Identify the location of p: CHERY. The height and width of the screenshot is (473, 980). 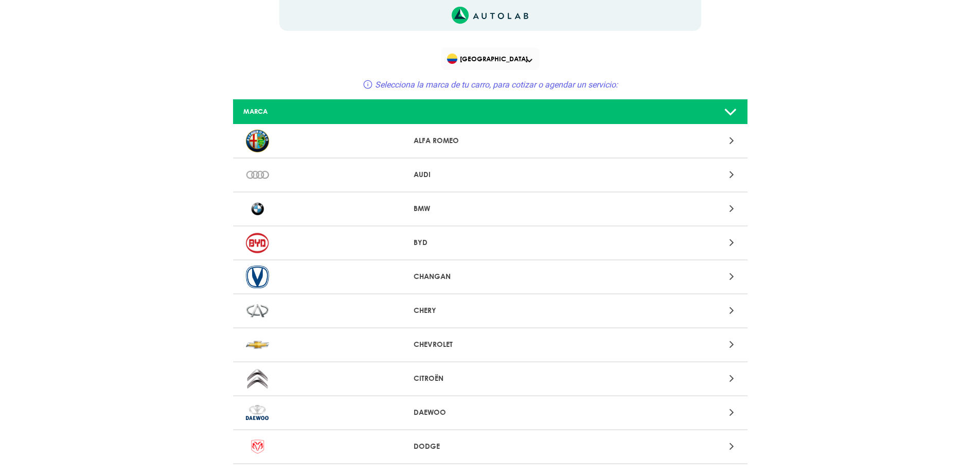
(490, 310).